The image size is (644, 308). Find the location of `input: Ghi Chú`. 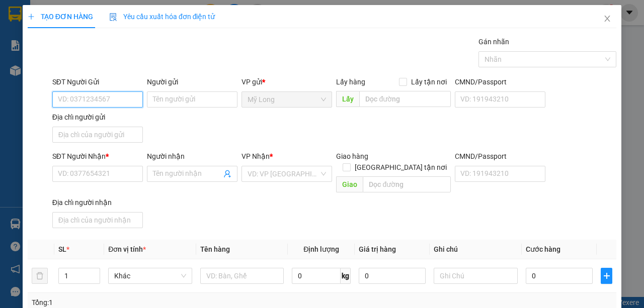

input: Ghi Chú is located at coordinates (475, 276).